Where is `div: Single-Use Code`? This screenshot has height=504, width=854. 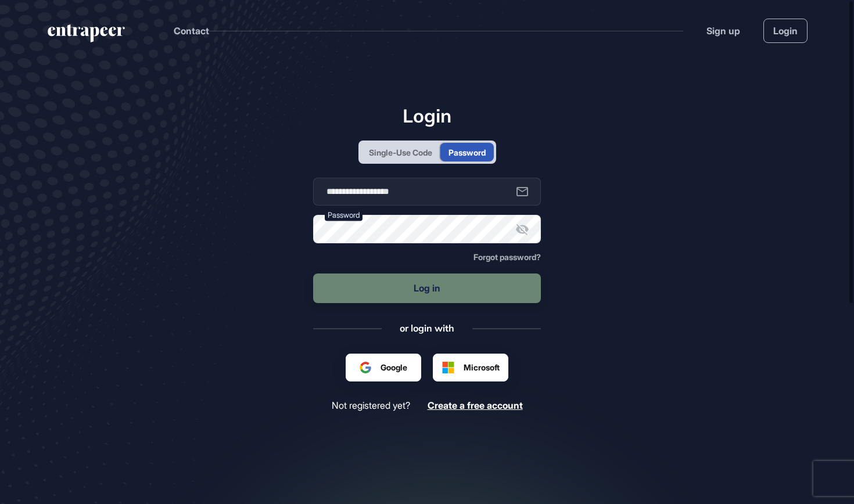
div: Single-Use Code is located at coordinates (401, 152).